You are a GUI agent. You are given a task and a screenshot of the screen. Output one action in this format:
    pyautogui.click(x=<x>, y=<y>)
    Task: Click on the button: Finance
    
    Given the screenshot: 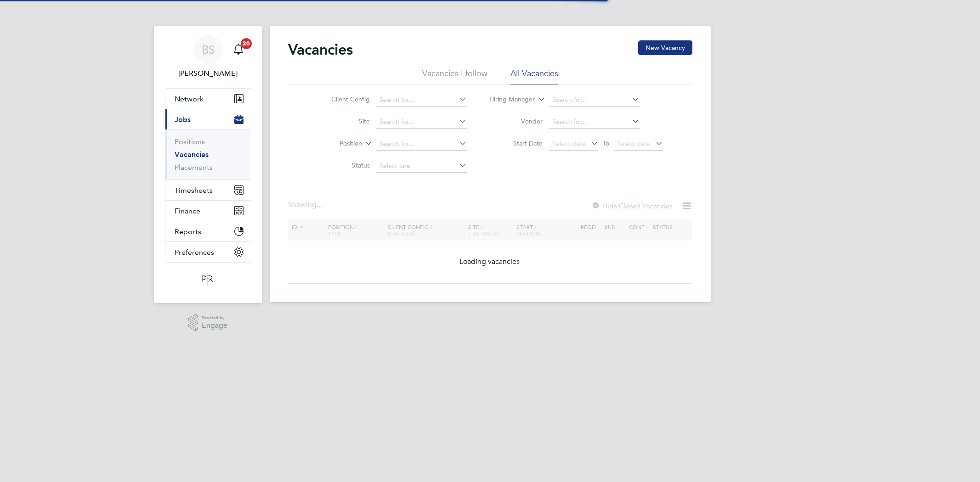 What is the action you would take?
    pyautogui.click(x=208, y=211)
    